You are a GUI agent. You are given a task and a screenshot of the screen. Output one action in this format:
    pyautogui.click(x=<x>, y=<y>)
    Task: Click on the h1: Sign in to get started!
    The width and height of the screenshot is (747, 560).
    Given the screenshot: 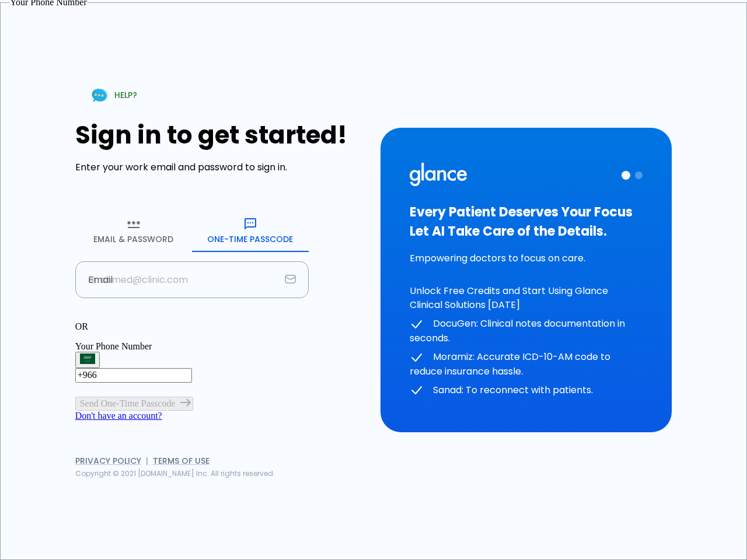 What is the action you would take?
    pyautogui.click(x=221, y=135)
    